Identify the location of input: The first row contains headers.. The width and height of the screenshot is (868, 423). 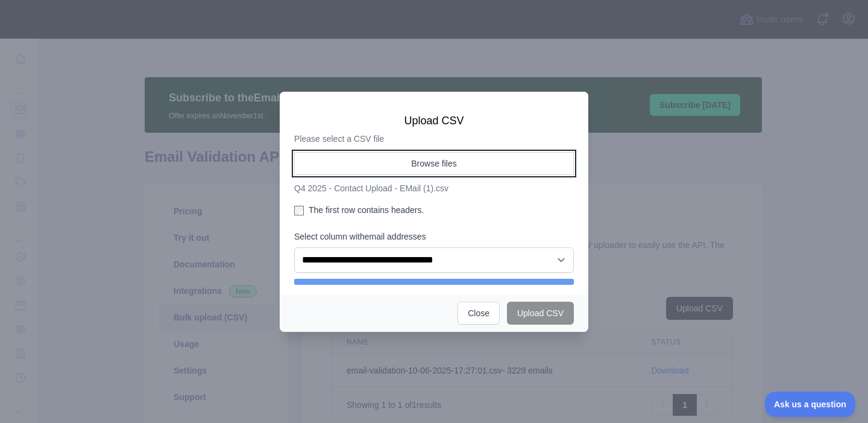
(299, 211).